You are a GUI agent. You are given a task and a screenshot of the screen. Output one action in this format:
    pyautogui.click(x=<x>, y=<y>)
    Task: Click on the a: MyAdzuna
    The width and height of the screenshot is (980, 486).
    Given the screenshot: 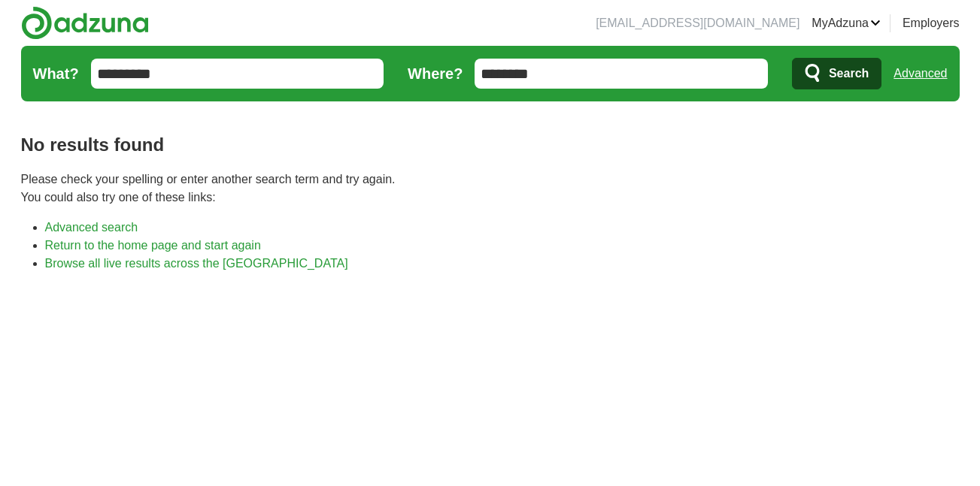 What is the action you would take?
    pyautogui.click(x=846, y=23)
    